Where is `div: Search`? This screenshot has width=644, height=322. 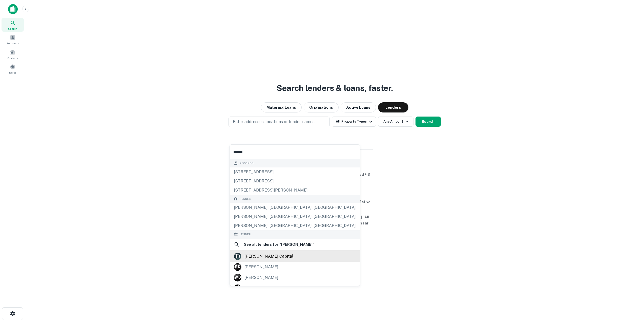
div: Search is located at coordinates (12, 25).